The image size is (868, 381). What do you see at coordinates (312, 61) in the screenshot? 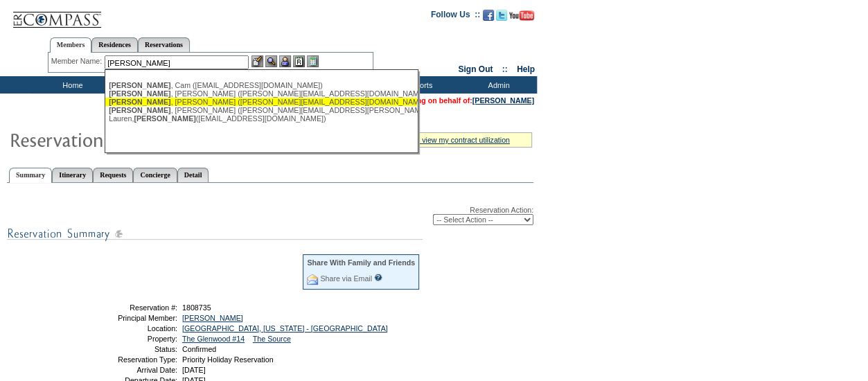
I see `img: b_calculator.gif` at bounding box center [312, 61].